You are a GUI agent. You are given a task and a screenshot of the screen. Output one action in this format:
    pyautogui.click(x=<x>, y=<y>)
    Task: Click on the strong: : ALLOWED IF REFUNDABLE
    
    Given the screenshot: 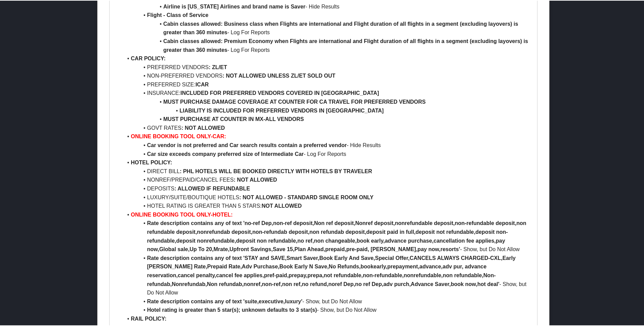 What is the action you would take?
    pyautogui.click(x=212, y=188)
    